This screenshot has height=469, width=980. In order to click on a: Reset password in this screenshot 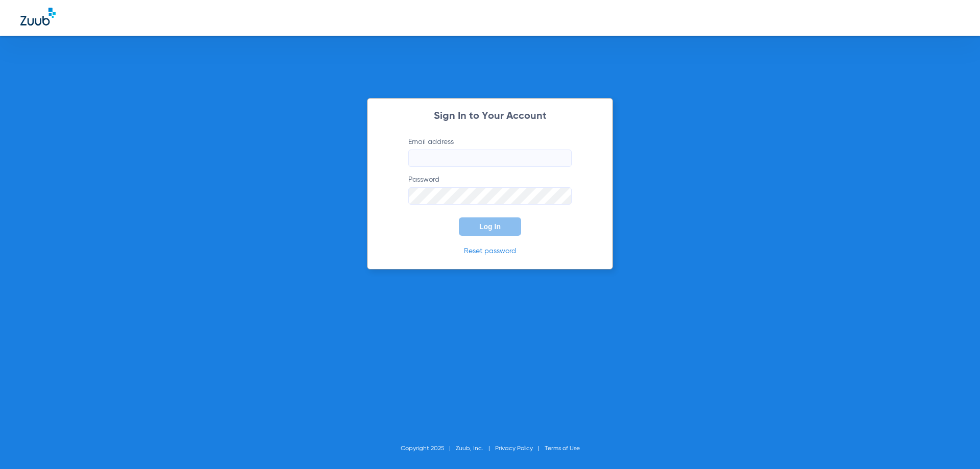, I will do `click(490, 251)`.